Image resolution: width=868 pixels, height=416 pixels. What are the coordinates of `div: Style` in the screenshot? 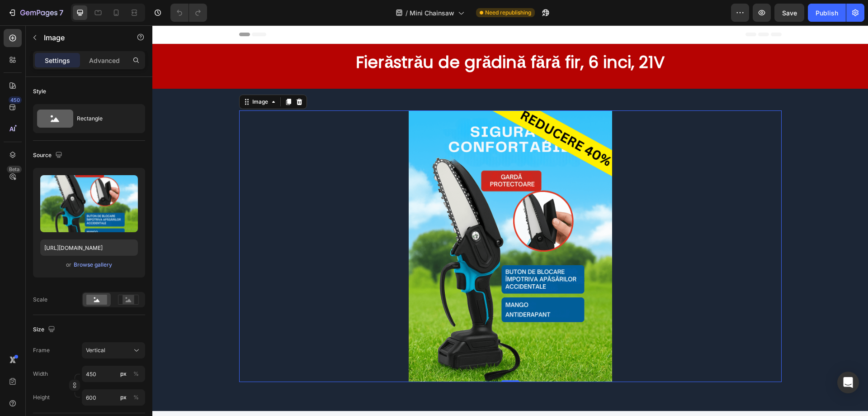 It's located at (40, 92).